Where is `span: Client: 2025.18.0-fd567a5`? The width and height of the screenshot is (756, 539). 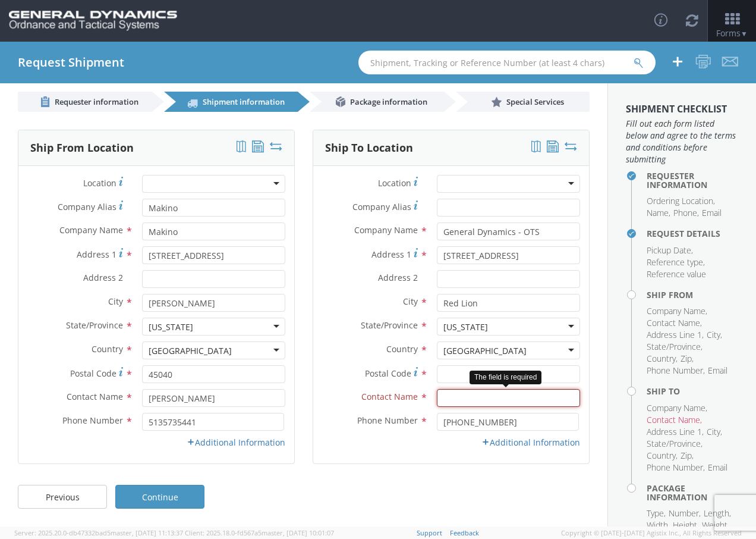
span: Client: 2025.18.0-fd567a5 is located at coordinates (259, 532).